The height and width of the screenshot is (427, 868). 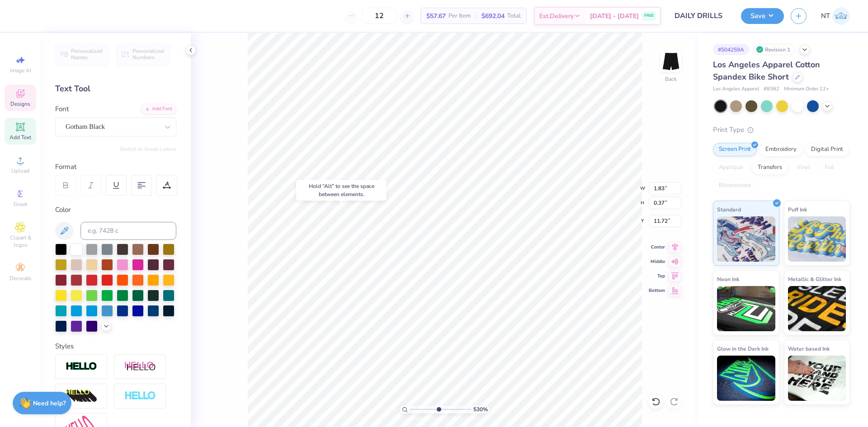 I want to click on div: Hold “Alt” to see the space between elements., so click(x=341, y=190).